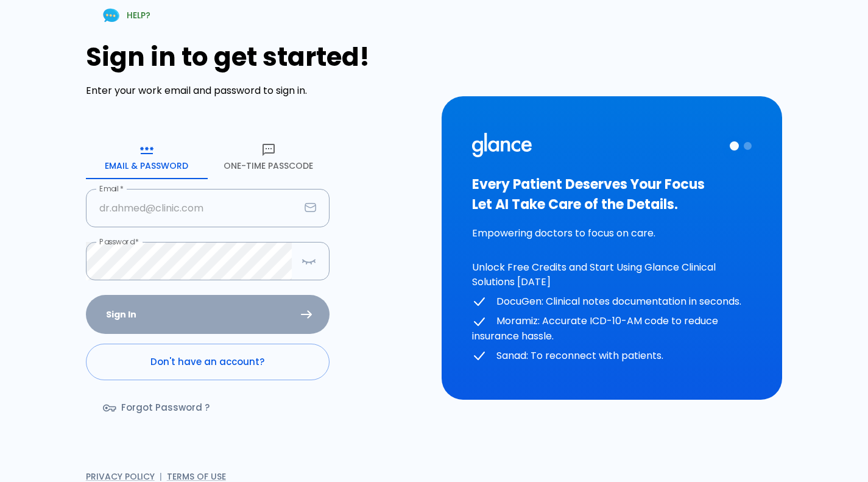 This screenshot has height=482, width=868. I want to click on input: dr.ahmed@clinic.com, so click(193, 208).